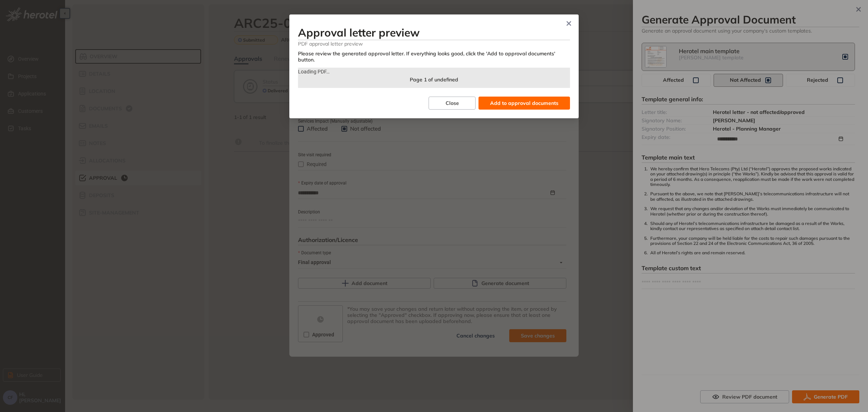 This screenshot has width=868, height=412. I want to click on span: PDF approval letter preview, so click(434, 43).